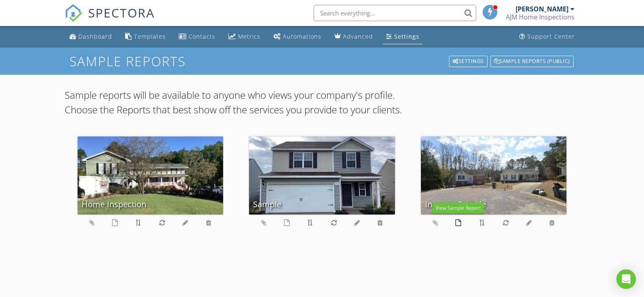 The image size is (644, 297). I want to click on span: SPECTORA, so click(122, 12).